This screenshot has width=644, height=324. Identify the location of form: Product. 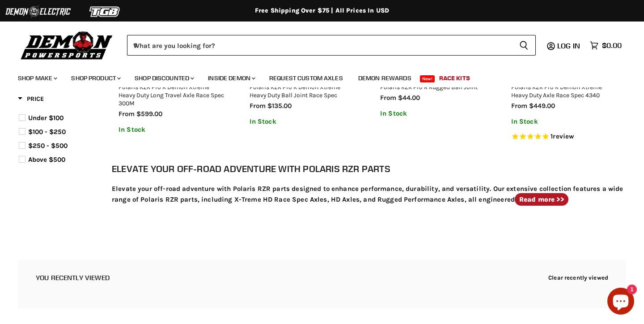
(331, 45).